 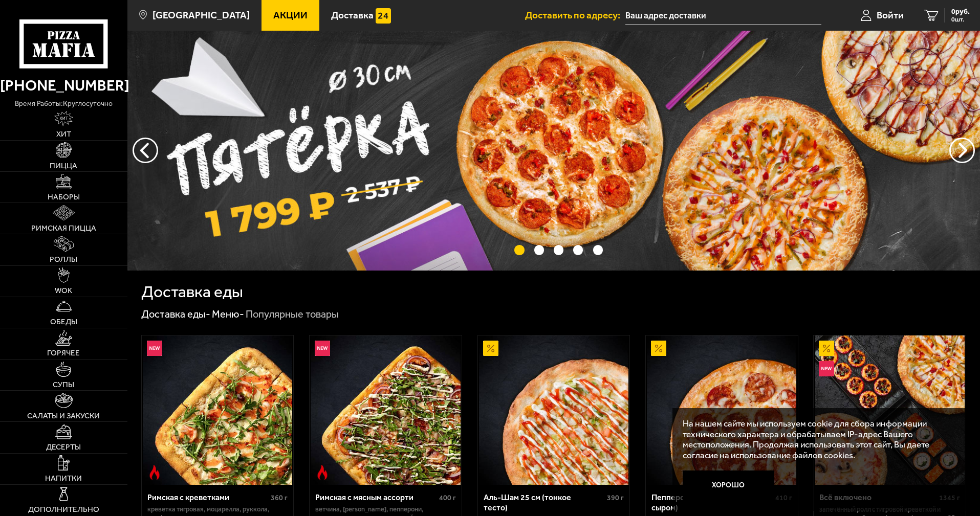 I want to click on button: предыдущий, so click(x=963, y=151).